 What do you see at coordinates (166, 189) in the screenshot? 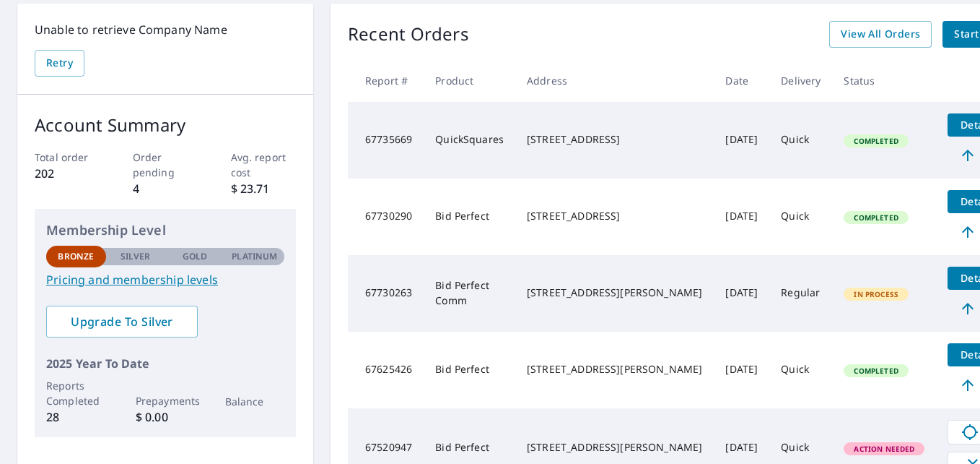
I see `p: 4` at bounding box center [166, 189].